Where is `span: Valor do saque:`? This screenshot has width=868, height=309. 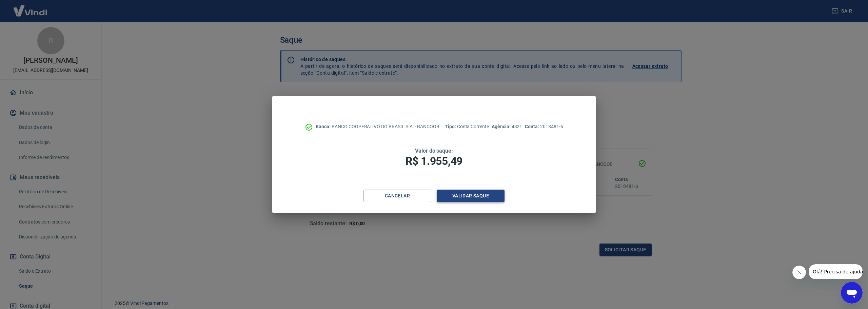 span: Valor do saque: is located at coordinates (434, 151).